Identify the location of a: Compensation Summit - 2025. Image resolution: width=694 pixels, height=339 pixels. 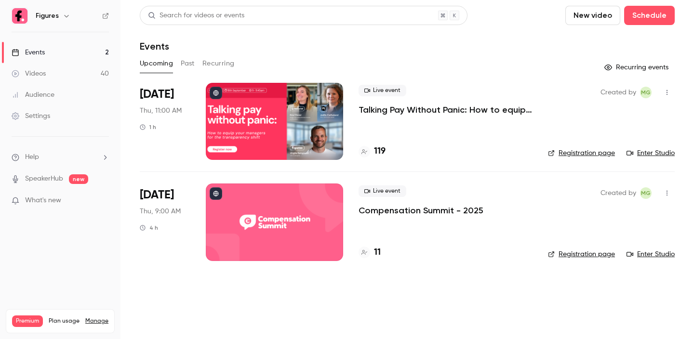
(420, 210).